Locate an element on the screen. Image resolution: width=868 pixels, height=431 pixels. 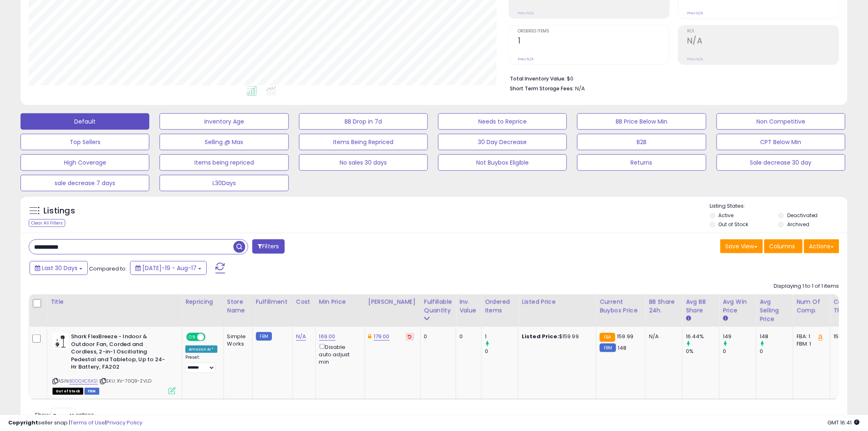
h2: N/A is located at coordinates (763, 42).